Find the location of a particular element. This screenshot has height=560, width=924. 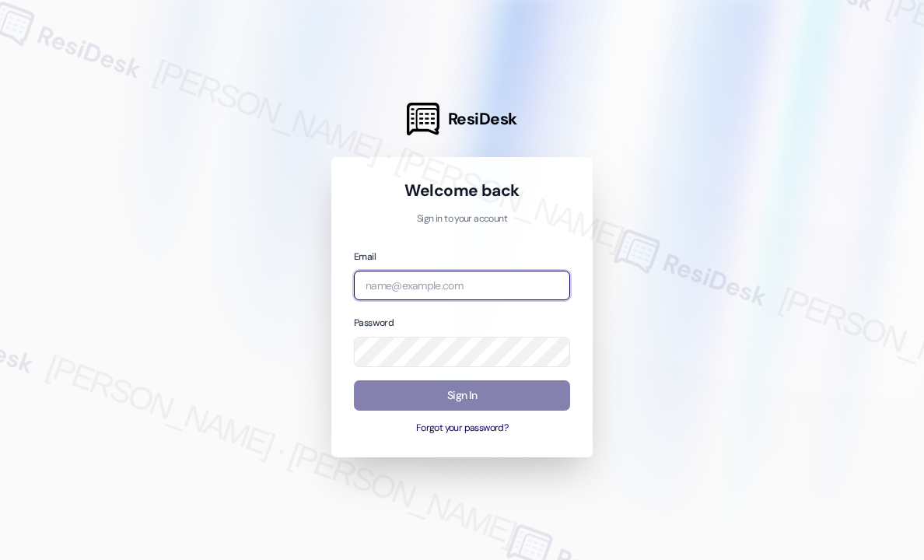

span: ResiDesk is located at coordinates (482, 119).